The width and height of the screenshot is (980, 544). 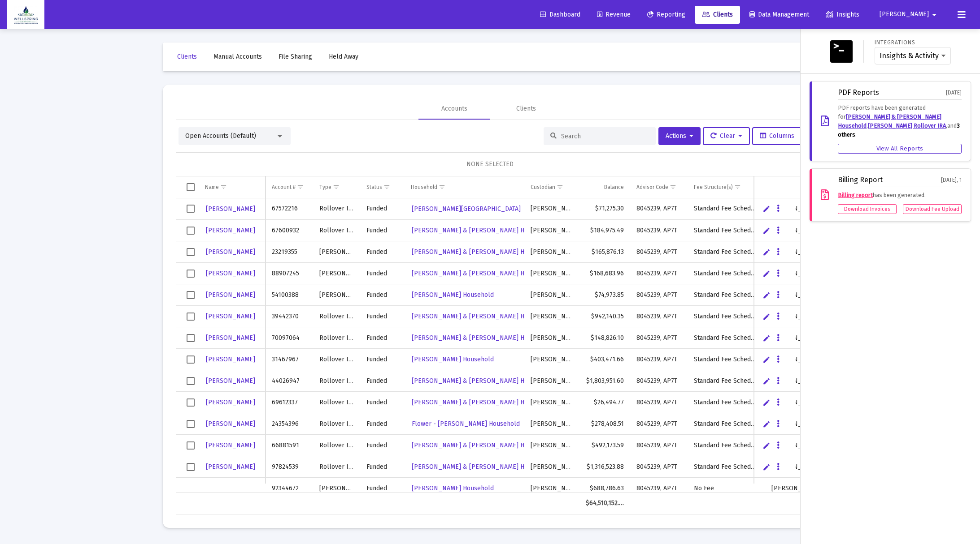 What do you see at coordinates (779, 15) in the screenshot?
I see `span: Data Management` at bounding box center [779, 15].